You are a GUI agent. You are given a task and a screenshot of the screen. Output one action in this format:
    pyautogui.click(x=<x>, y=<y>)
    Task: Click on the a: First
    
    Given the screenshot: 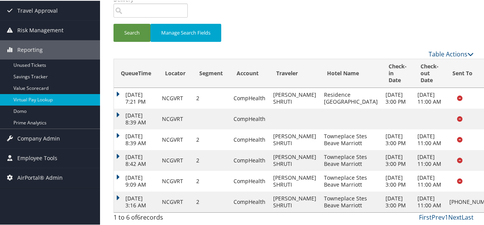 What is the action you would take?
    pyautogui.click(x=425, y=217)
    